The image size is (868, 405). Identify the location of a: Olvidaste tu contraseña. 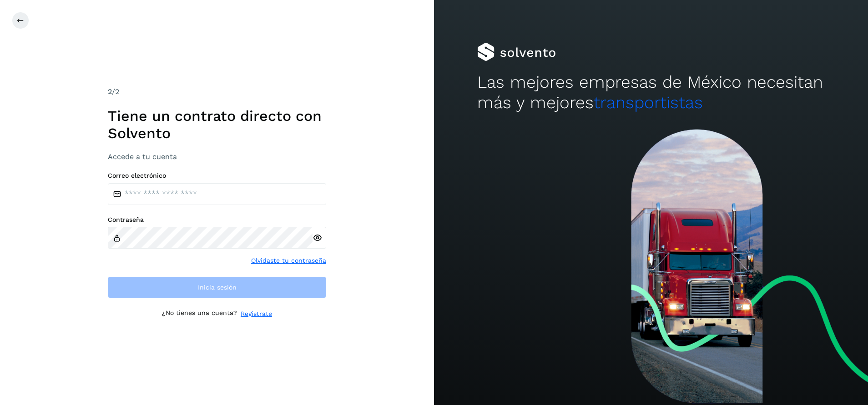
(288, 260).